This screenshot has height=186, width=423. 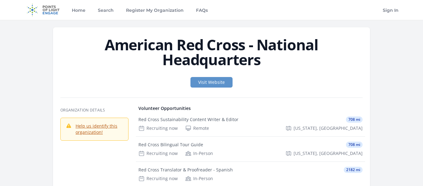 What do you see at coordinates (353, 170) in the screenshot?
I see `span: 2182 mi` at bounding box center [353, 170].